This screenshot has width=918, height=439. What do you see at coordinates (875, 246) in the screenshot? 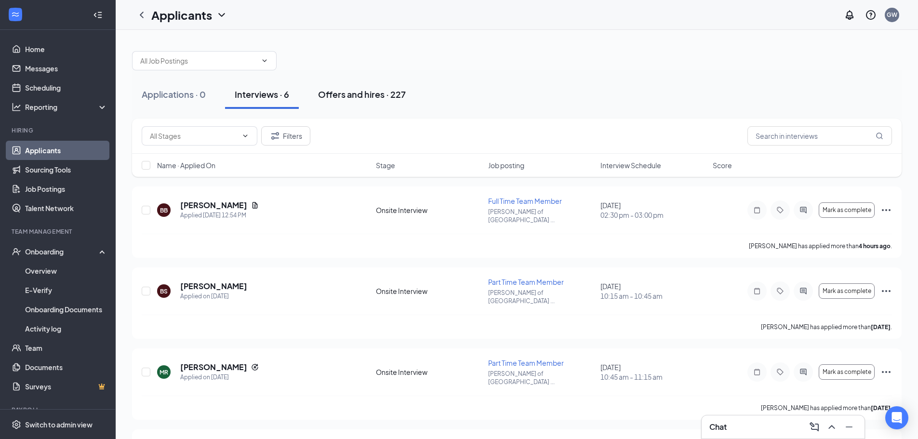
I see `b: 4 hours ago` at bounding box center [875, 246].